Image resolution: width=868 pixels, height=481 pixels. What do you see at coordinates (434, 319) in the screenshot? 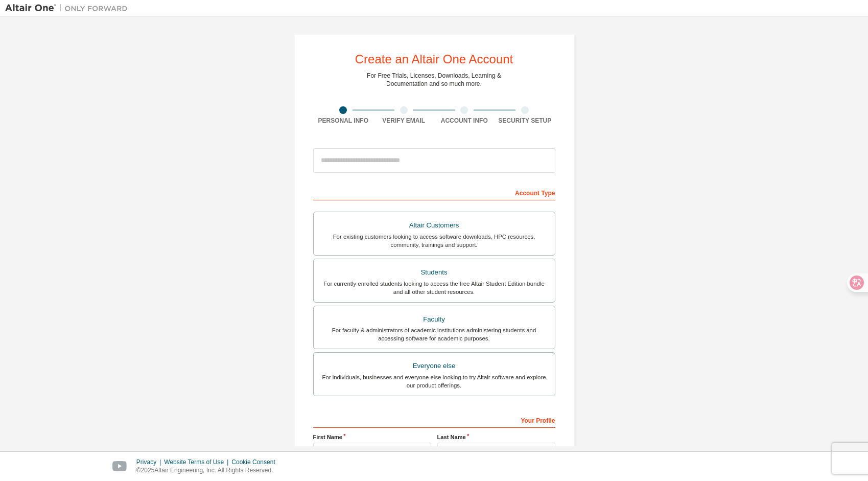
I see `div: Faculty` at bounding box center [434, 319].